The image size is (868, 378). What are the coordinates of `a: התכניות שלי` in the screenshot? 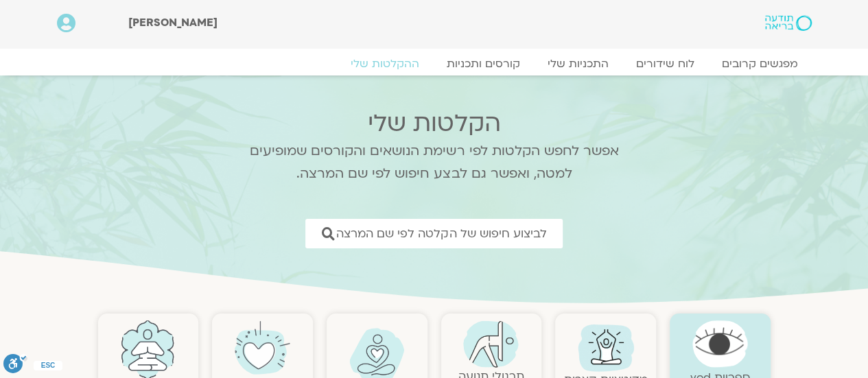 It's located at (577, 64).